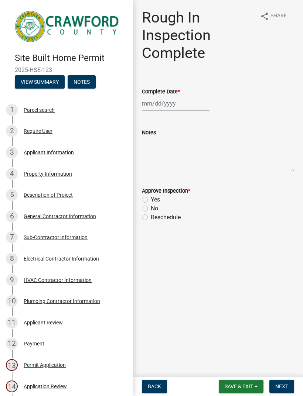 The image size is (303, 396). What do you see at coordinates (154, 209) in the screenshot?
I see `label: No` at bounding box center [154, 209].